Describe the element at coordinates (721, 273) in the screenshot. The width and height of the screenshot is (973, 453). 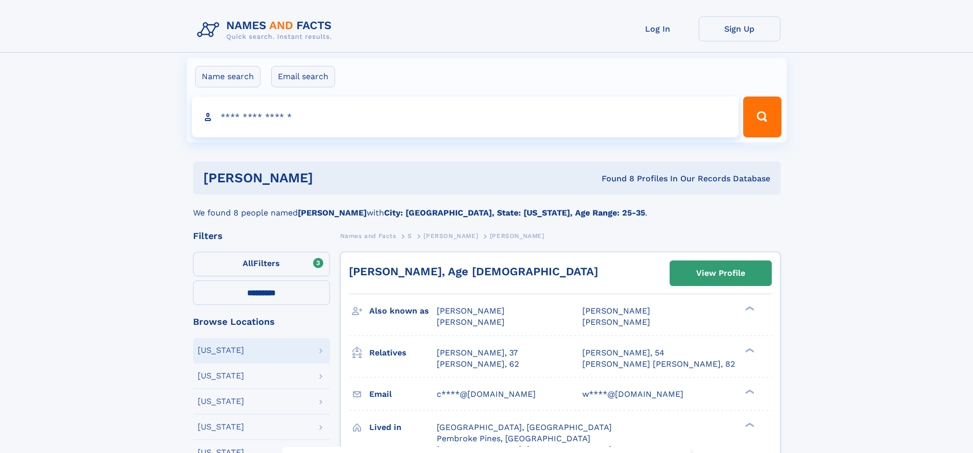
I see `div: View Profile` at that location.